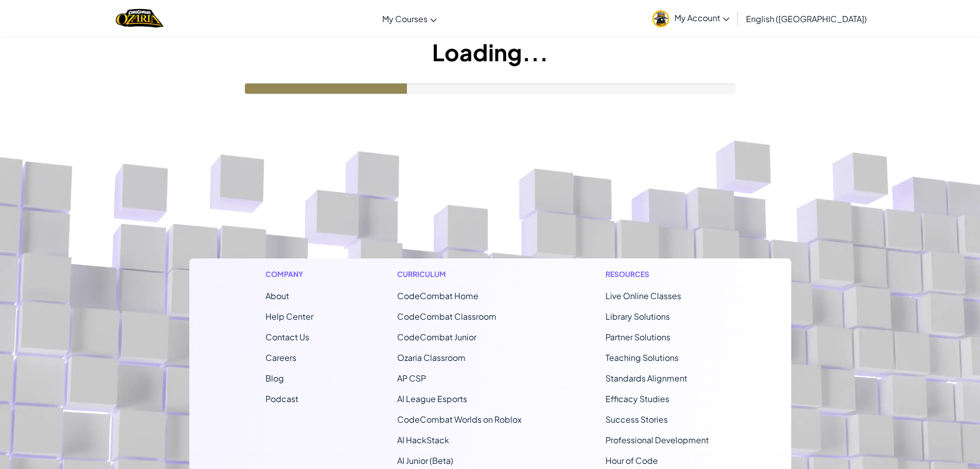 This screenshot has height=469, width=980. I want to click on a: Podcast, so click(282, 399).